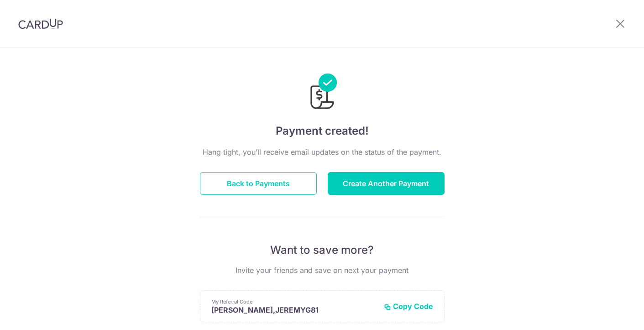 The height and width of the screenshot is (330, 644). I want to click on img: CardUp, so click(41, 24).